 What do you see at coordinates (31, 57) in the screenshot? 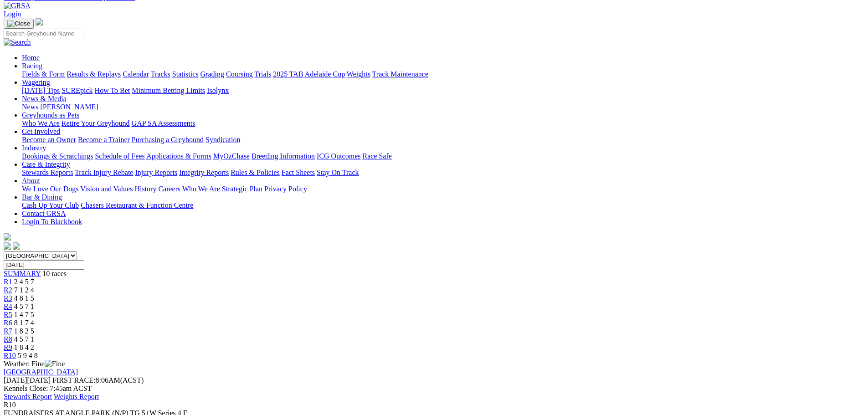
I see `a: Home` at bounding box center [31, 57].